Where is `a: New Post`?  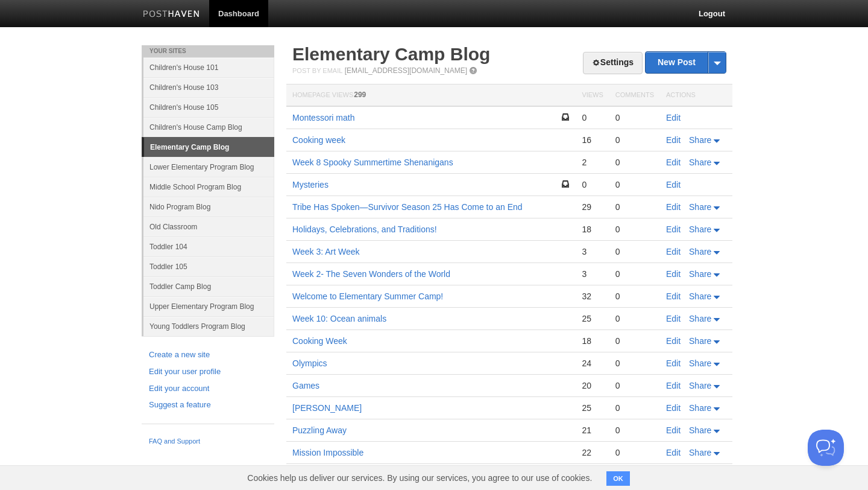 a: New Post is located at coordinates (685, 62).